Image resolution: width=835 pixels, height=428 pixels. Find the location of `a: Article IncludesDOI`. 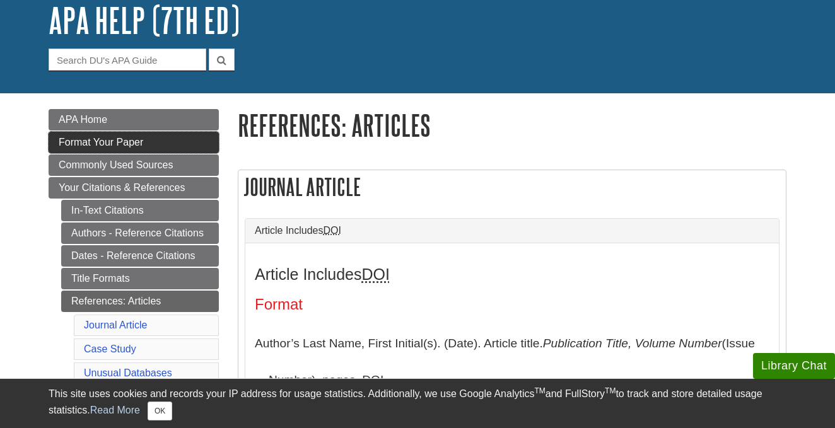

a: Article IncludesDOI is located at coordinates (512, 231).